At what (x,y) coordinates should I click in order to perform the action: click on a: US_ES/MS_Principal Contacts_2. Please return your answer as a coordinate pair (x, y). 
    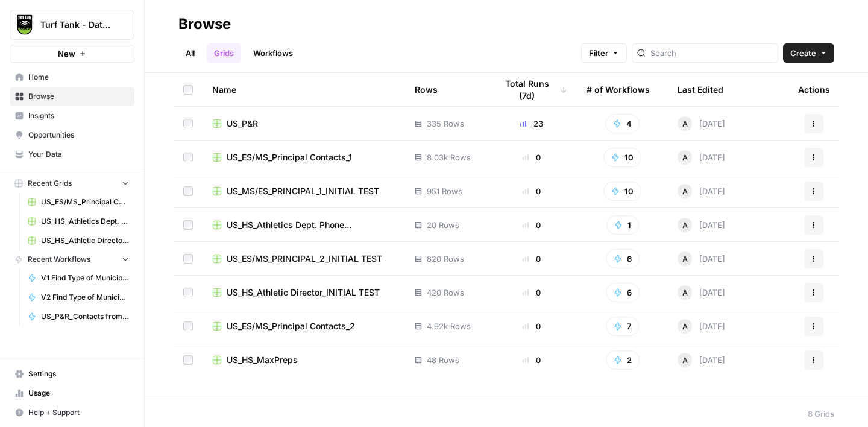
    Looking at the image, I should click on (304, 327).